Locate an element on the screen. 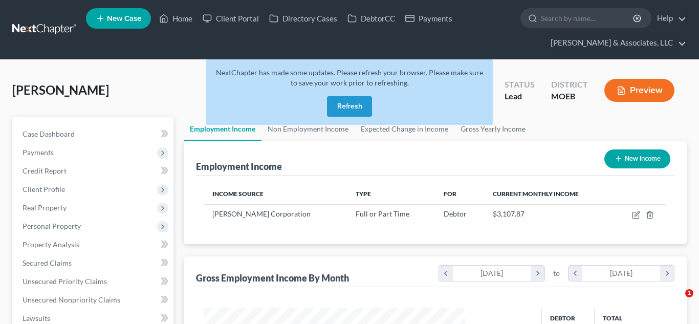 The height and width of the screenshot is (324, 699). span: New Case is located at coordinates (124, 18).